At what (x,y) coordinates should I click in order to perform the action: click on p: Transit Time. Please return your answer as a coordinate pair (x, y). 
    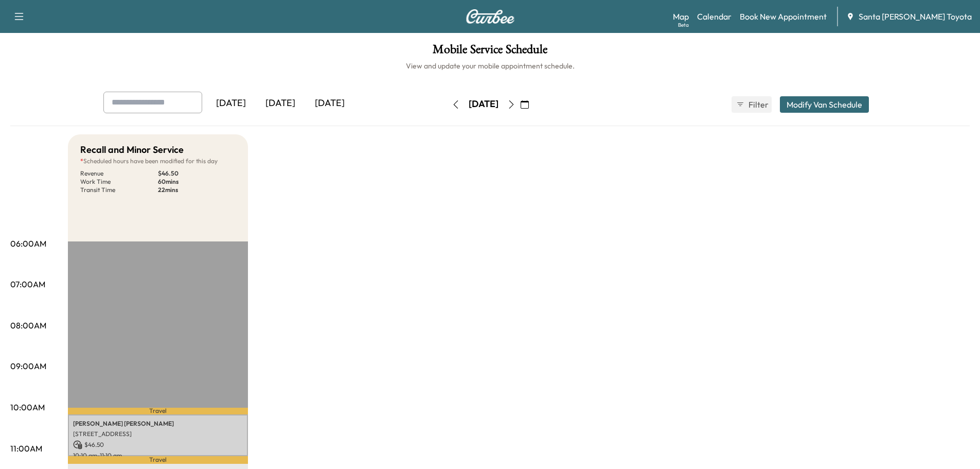
    Looking at the image, I should click on (119, 190).